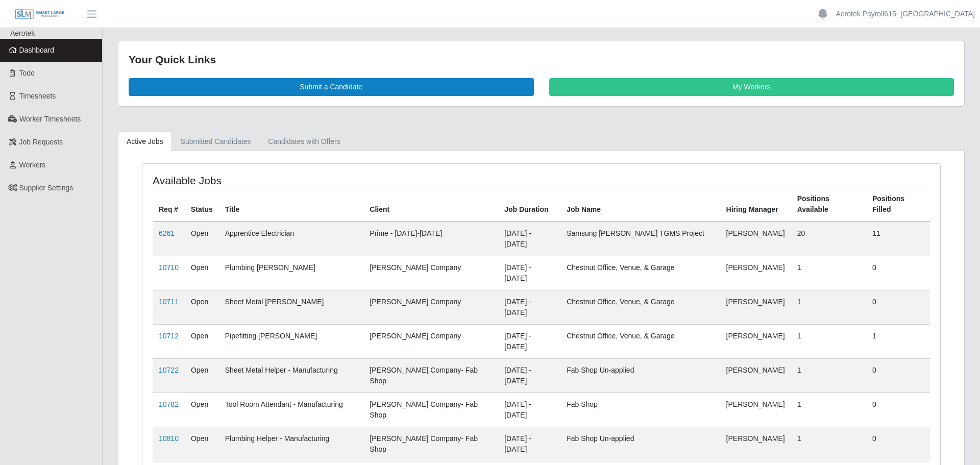 The height and width of the screenshot is (465, 980). What do you see at coordinates (640, 409) in the screenshot?
I see `td: Fab Shop` at bounding box center [640, 409].